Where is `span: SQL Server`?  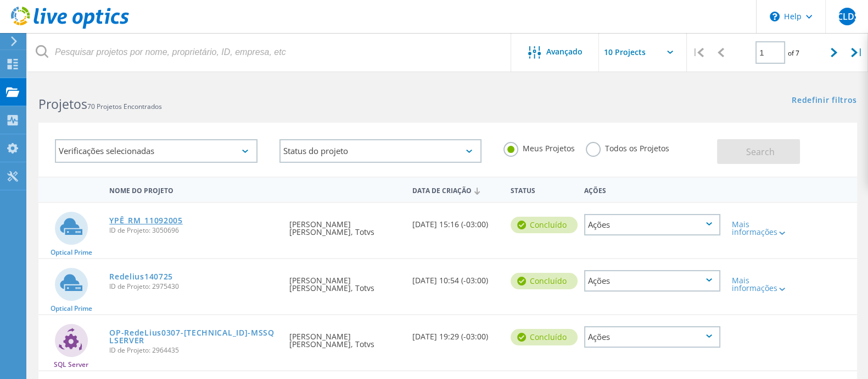 span: SQL Server is located at coordinates (71, 365).